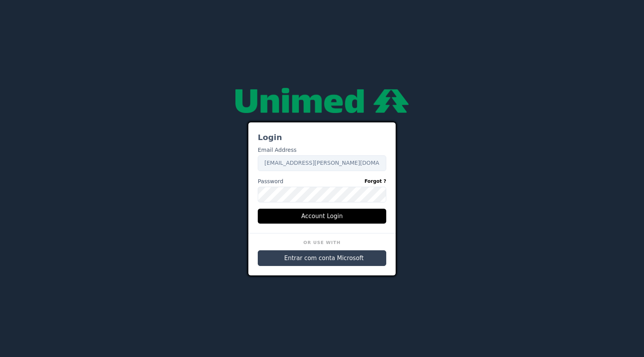  I want to click on input: Enter your email, so click(322, 163).